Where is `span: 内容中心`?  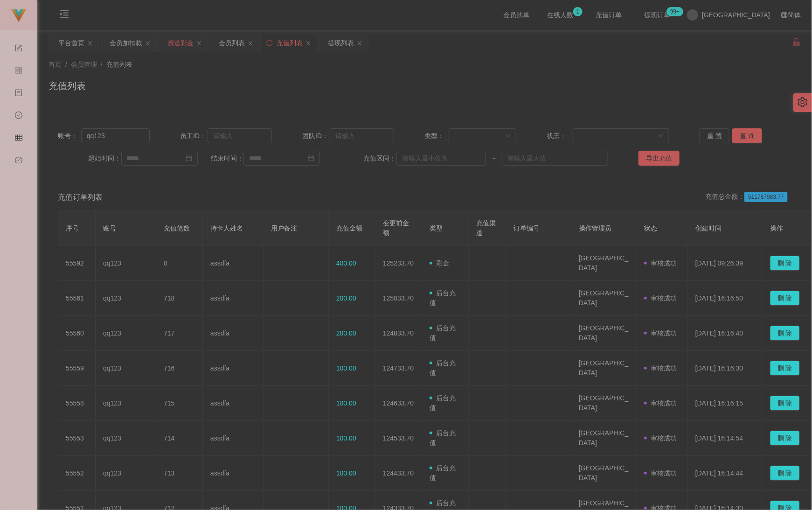
span: 内容中心 is located at coordinates (19, 131).